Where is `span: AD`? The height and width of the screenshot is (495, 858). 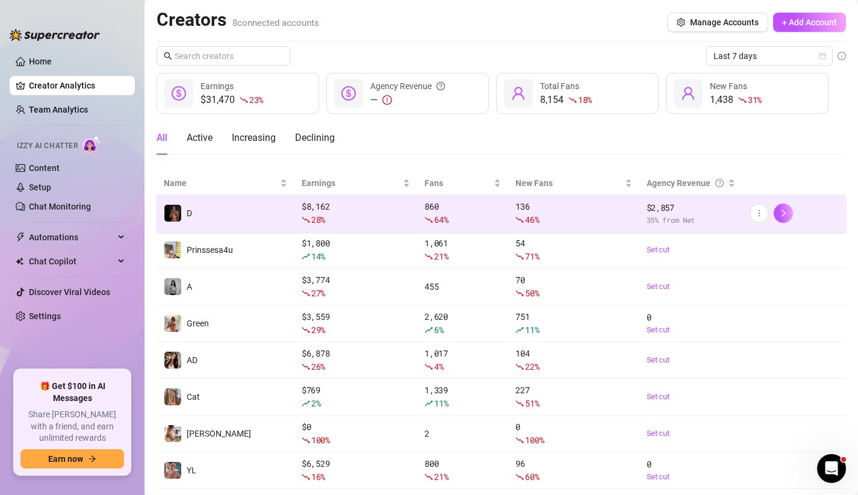 span: AD is located at coordinates (192, 360).